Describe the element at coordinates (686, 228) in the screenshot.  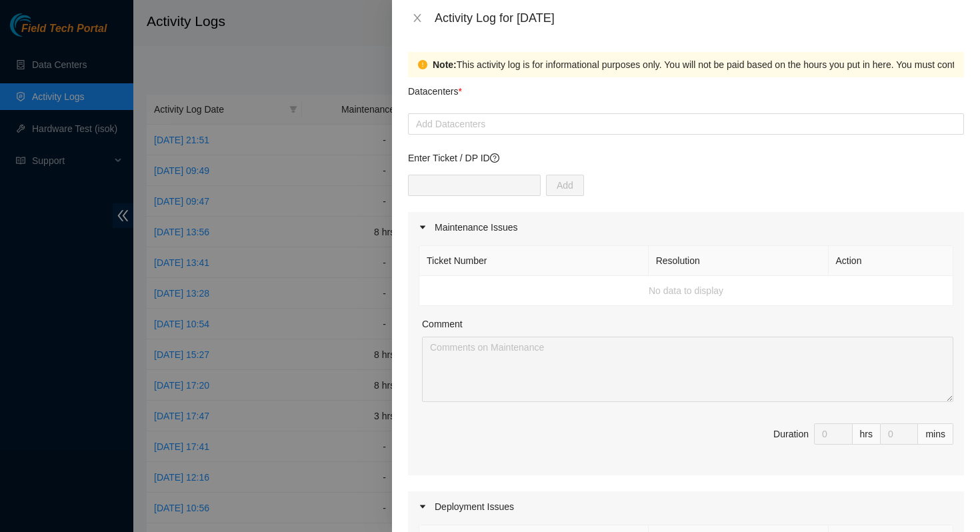
I see `div: Maintenance Issues` at that location.